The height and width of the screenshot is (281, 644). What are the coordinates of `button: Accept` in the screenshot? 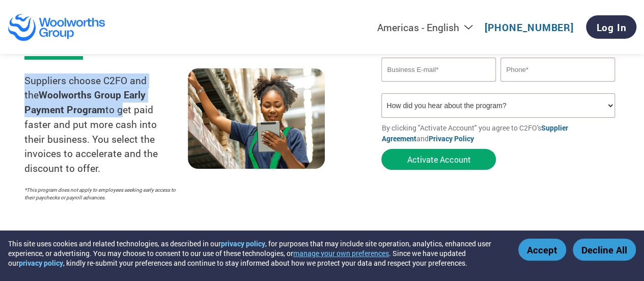 It's located at (543, 249).